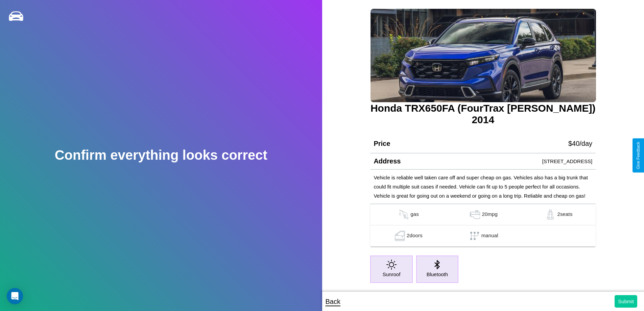 The height and width of the screenshot is (311, 644). Describe the element at coordinates (564, 215) in the screenshot. I see `p: 2 seats` at that location.